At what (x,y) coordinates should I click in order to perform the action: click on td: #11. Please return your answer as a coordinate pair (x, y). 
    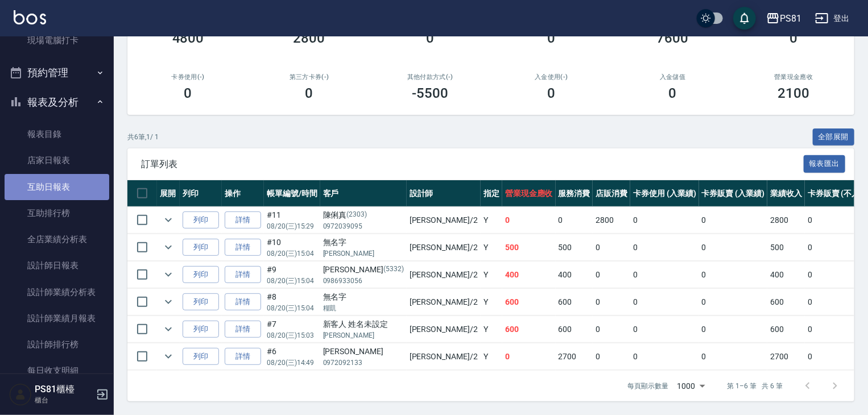
    Looking at the image, I should click on (292, 220).